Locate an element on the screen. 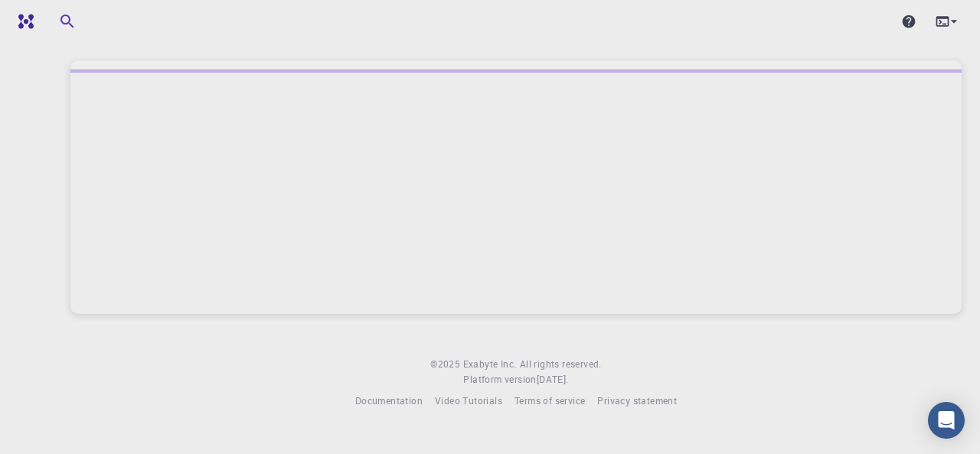 The width and height of the screenshot is (980, 454). a: Privacy statement is located at coordinates (637, 401).